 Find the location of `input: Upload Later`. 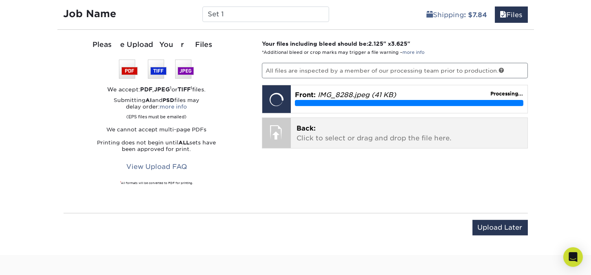

input: Upload Later is located at coordinates (500, 227).